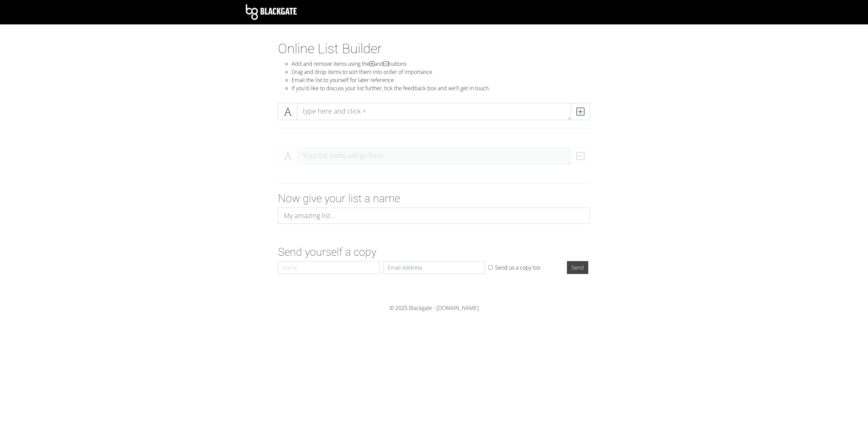  Describe the element at coordinates (271, 12) in the screenshot. I see `img: Blackgate` at that location.